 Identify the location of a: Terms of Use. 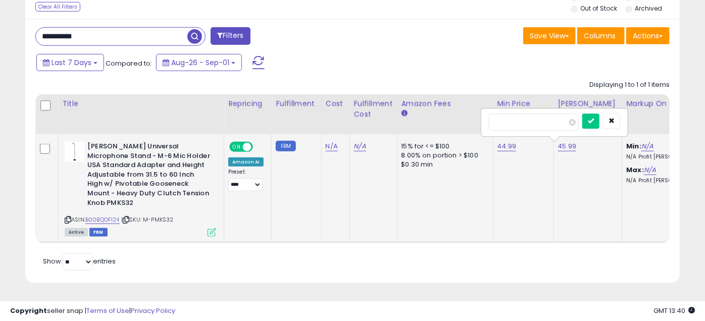
(108, 310).